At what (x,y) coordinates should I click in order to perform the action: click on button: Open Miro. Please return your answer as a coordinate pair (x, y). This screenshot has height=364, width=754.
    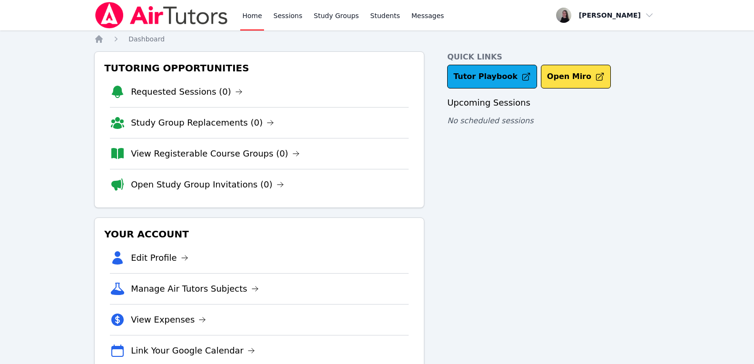
    Looking at the image, I should click on (575, 77).